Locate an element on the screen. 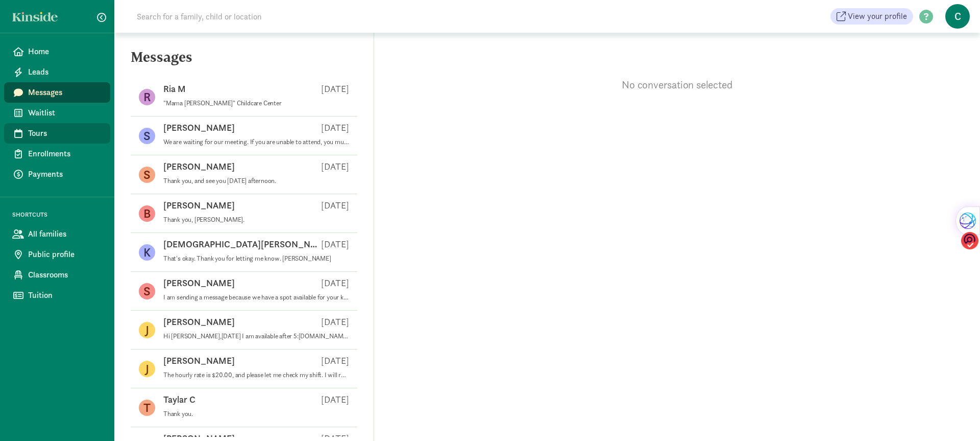 This screenshot has width=980, height=441. p: Ria M is located at coordinates (174, 89).